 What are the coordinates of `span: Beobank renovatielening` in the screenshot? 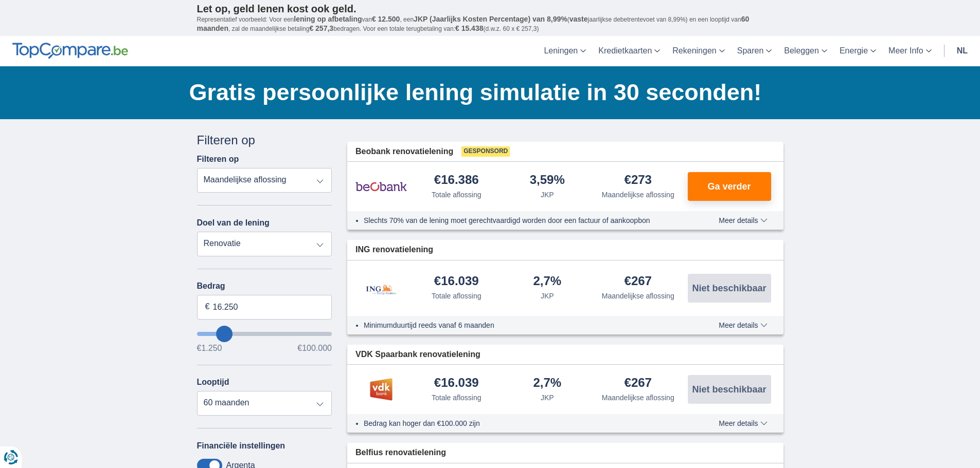 It's located at (404, 152).